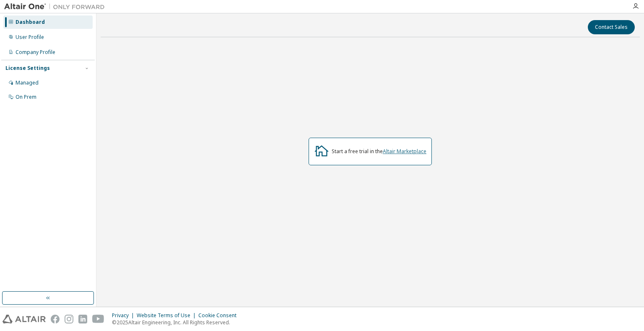  What do you see at coordinates (379, 151) in the screenshot?
I see `div: Start a free trial in the` at bounding box center [379, 151].